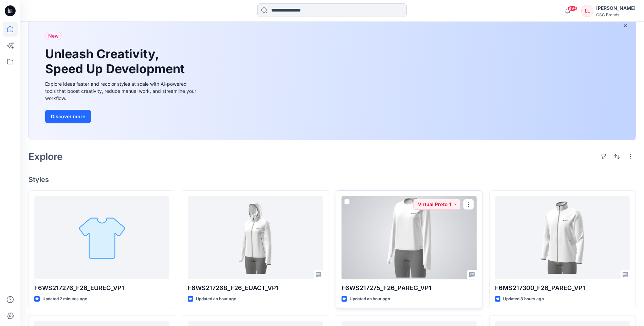  What do you see at coordinates (562, 238) in the screenshot?
I see `a: F6MS217300_F26_PAREG_VP1` at bounding box center [562, 238].